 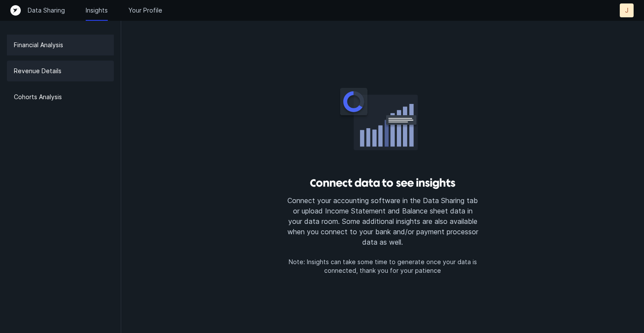 What do you see at coordinates (145, 11) in the screenshot?
I see `a: Your Profile` at bounding box center [145, 11].